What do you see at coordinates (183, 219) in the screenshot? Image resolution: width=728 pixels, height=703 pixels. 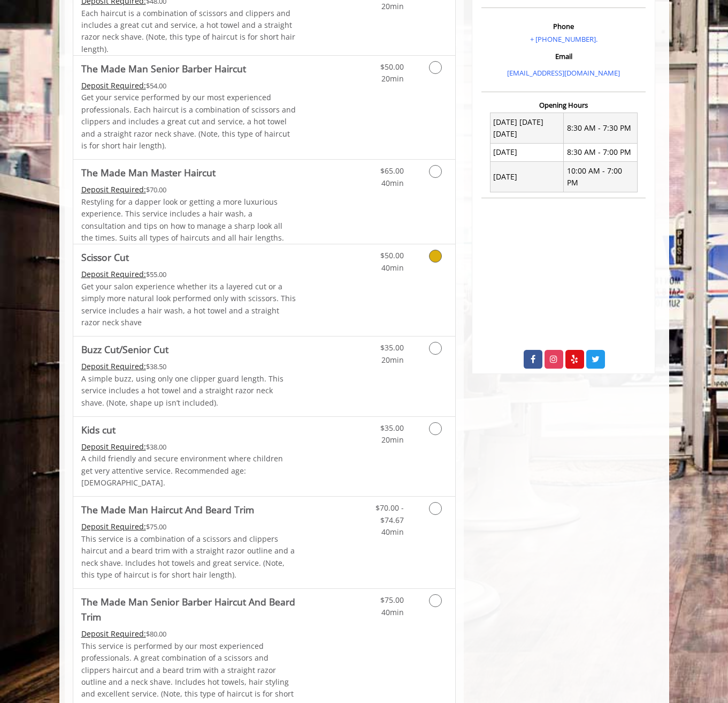 I see `span: Restyling for a dapper look or getting a more luxurious experience. This service includes a hair ...` at bounding box center [183, 219].